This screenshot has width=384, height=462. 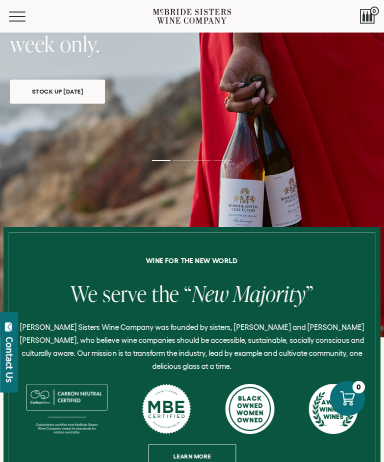 I want to click on span: week, so click(x=33, y=44).